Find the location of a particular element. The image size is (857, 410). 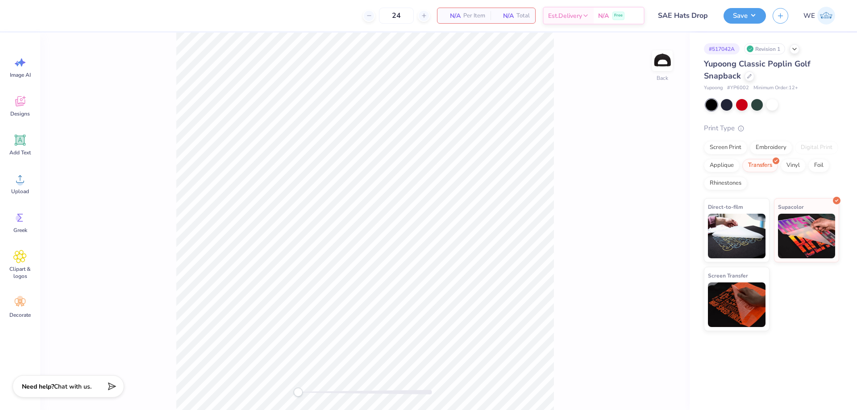

img: Back is located at coordinates (662, 61).